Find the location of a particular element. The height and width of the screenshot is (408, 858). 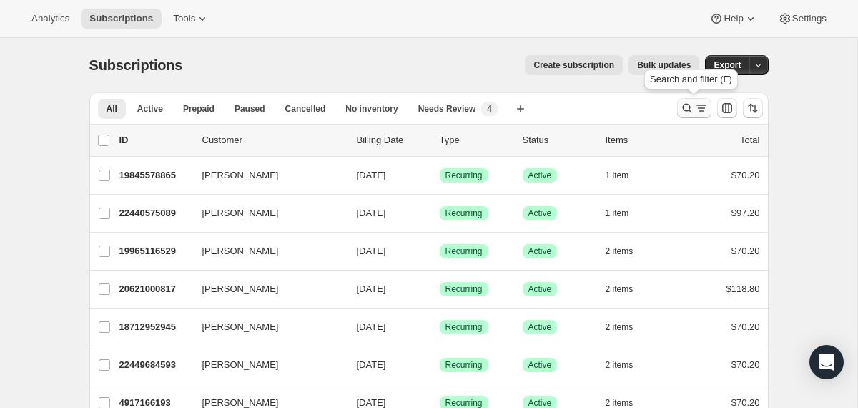

p: 22440575089 is located at coordinates (155, 213).